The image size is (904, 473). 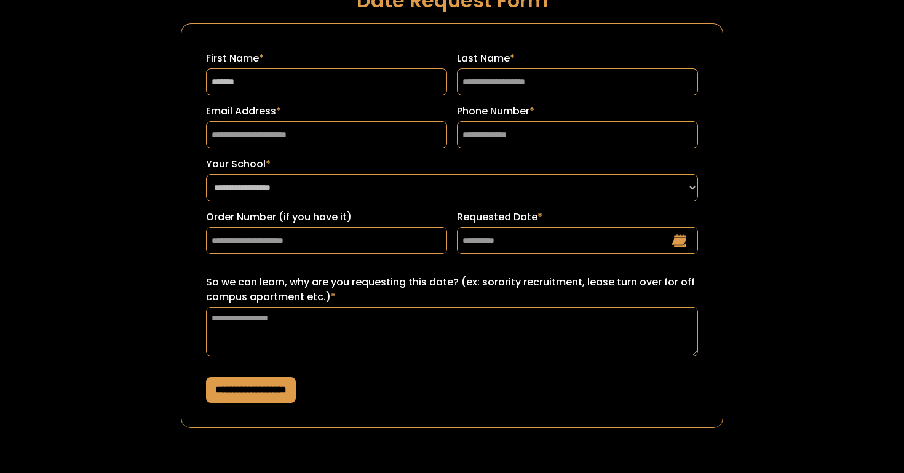 I want to click on form: Request a Date Form, so click(x=452, y=226).